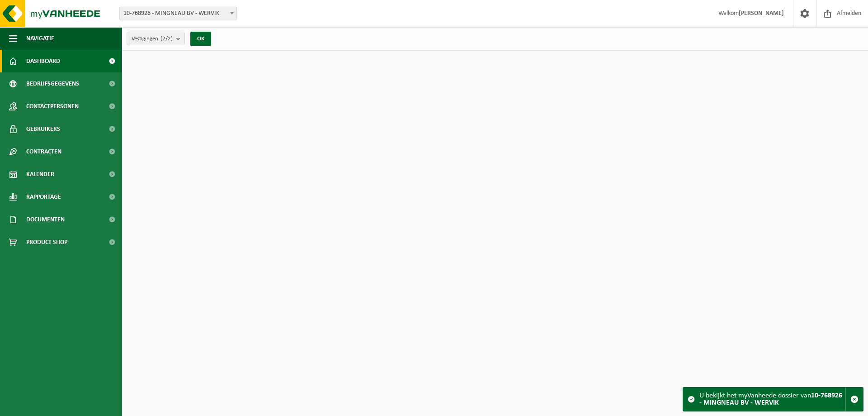 The width and height of the screenshot is (868, 416). I want to click on span: Dashboard, so click(43, 61).